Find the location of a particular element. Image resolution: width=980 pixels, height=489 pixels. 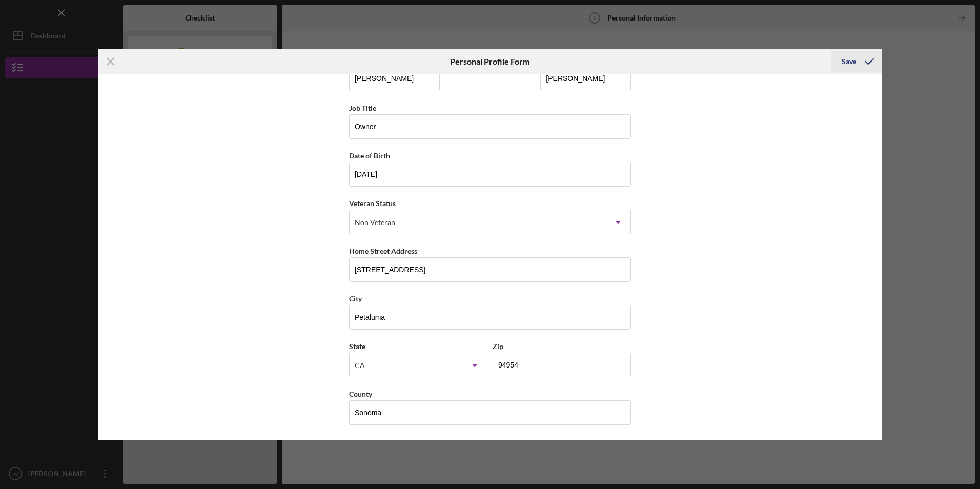

div: Save is located at coordinates (849, 62).